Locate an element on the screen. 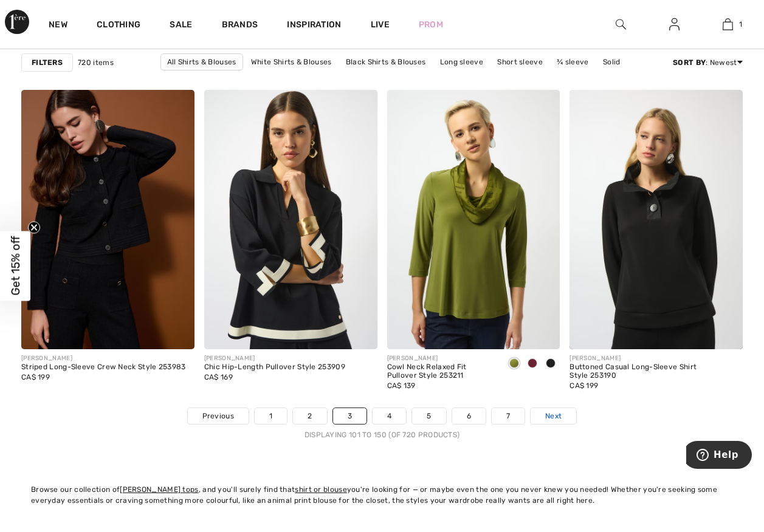  a: All Shirts & Blouses is located at coordinates (202, 62).